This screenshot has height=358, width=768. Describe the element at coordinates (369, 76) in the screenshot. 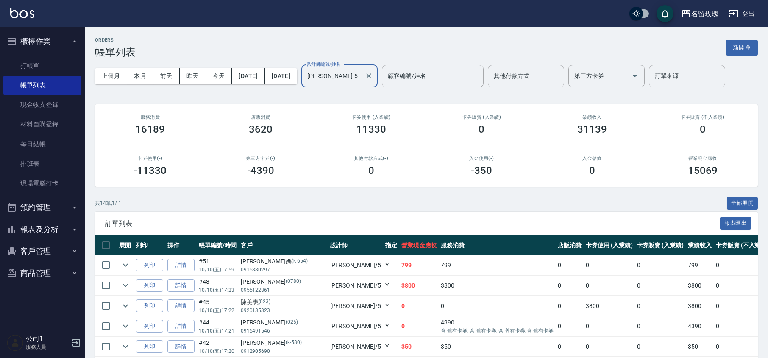

I see `button: Clear` at that location.